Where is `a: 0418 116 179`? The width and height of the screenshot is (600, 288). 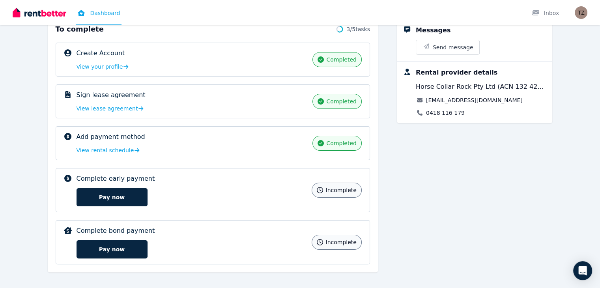
a: 0418 116 179 is located at coordinates (445, 113).